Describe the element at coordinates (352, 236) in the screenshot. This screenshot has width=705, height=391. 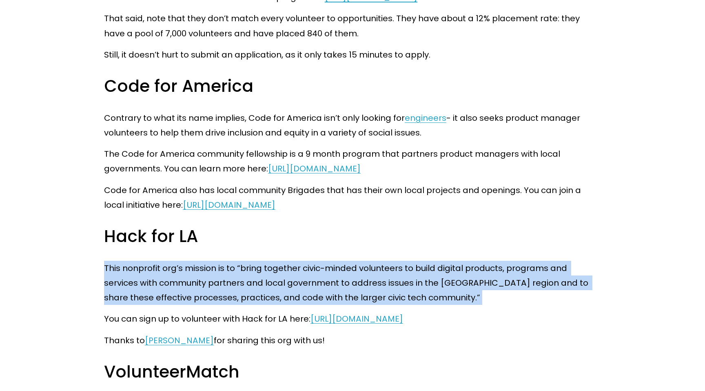
I see `h3: Hack for LA` at that location.